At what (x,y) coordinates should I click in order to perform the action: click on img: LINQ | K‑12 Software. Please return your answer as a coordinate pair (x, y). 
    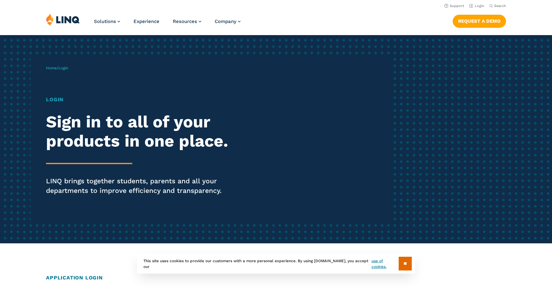
    Looking at the image, I should click on (63, 19).